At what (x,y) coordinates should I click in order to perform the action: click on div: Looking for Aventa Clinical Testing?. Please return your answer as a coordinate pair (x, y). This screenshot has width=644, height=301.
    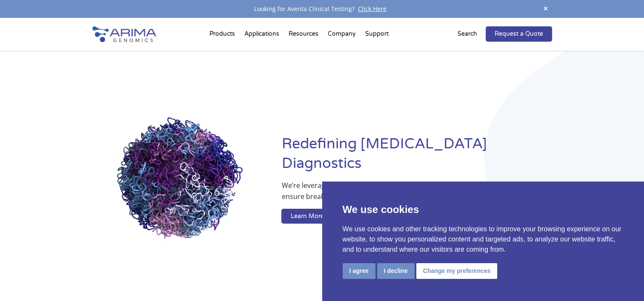
    Looking at the image, I should click on (322, 9).